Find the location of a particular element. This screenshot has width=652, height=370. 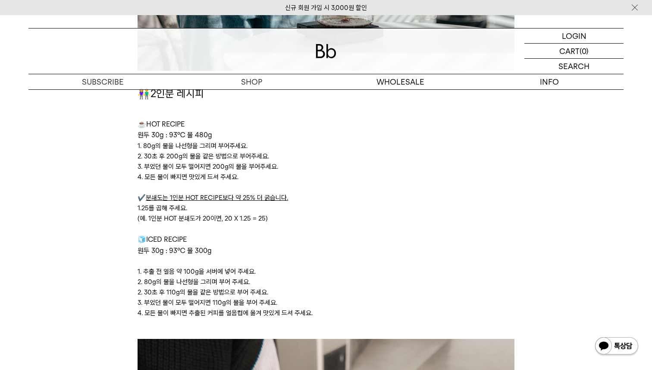

a: SUBSCRIBE is located at coordinates (103, 82).